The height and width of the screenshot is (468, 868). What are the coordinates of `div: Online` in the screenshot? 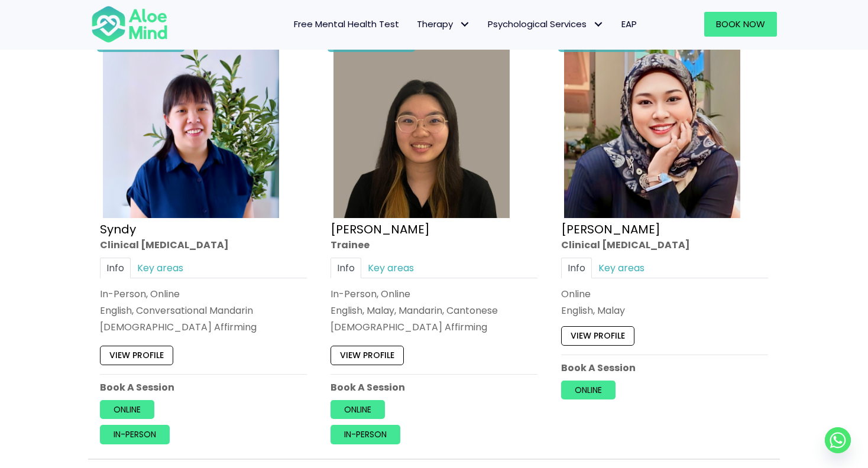 It's located at (665, 294).